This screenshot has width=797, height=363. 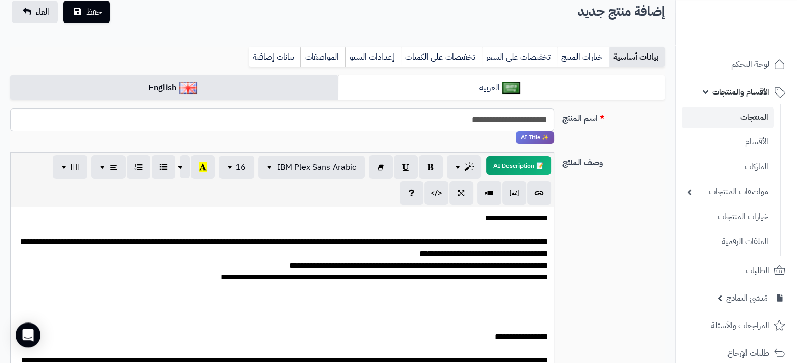 I want to click on button: 📝 AI Description, so click(x=519, y=166).